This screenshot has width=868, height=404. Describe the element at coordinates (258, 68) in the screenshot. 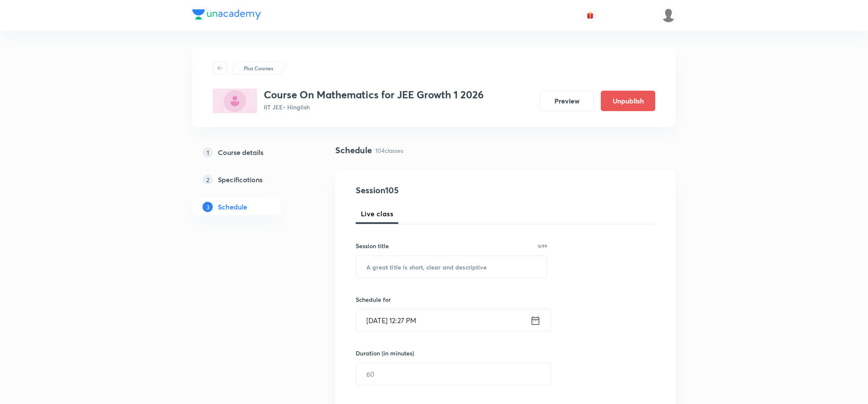

I see `p: Plus Courses` at that location.